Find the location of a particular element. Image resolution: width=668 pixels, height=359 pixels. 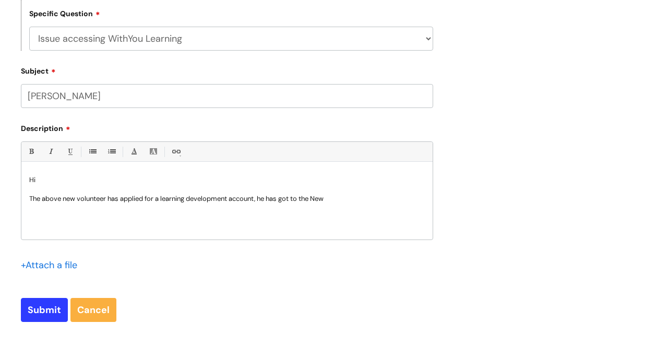

a: Bold (⌘B) is located at coordinates (31, 151).